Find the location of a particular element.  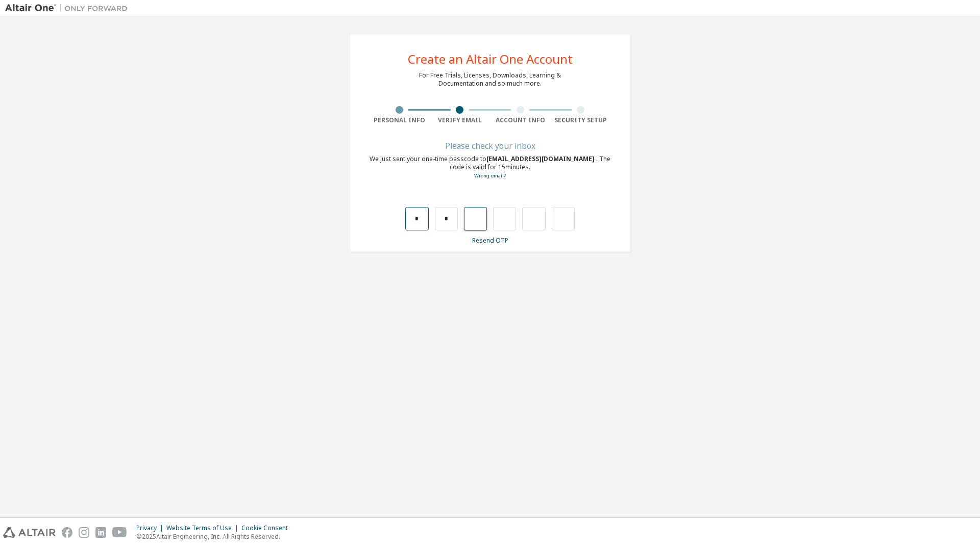

a: Go back to the registration form is located at coordinates (490, 176).